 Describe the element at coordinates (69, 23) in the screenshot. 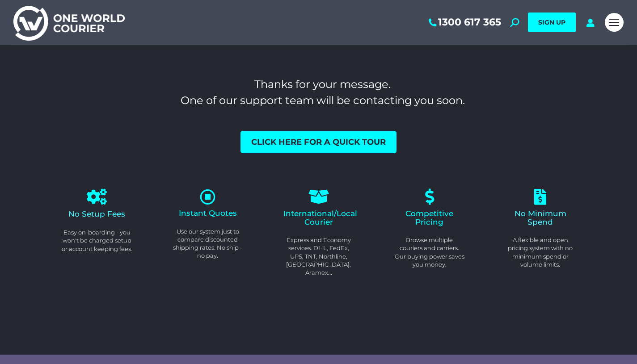

I see `img: One World Courier` at that location.